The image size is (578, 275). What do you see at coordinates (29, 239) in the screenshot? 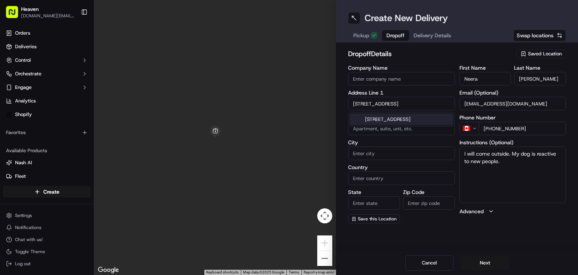
I see `span: Chat with us!` at bounding box center [29, 239].